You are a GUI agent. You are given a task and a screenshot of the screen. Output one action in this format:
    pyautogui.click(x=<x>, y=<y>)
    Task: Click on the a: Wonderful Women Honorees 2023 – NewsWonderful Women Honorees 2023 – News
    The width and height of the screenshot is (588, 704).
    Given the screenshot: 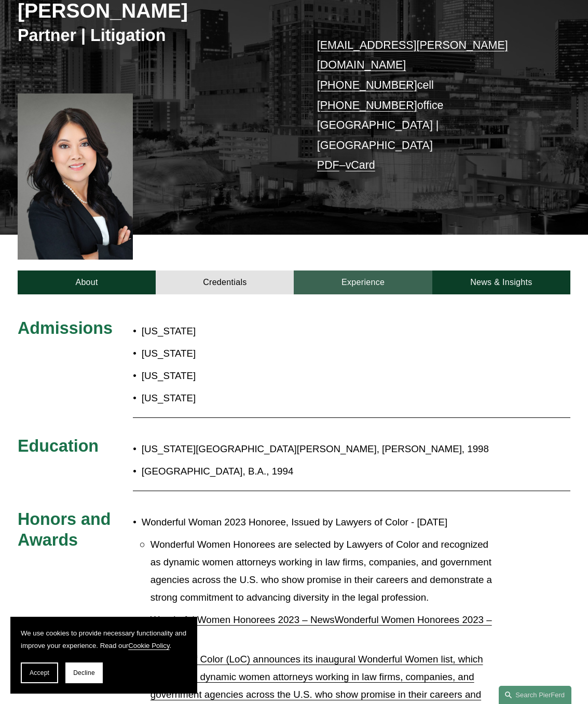 What is the action you would take?
    pyautogui.click(x=321, y=628)
    